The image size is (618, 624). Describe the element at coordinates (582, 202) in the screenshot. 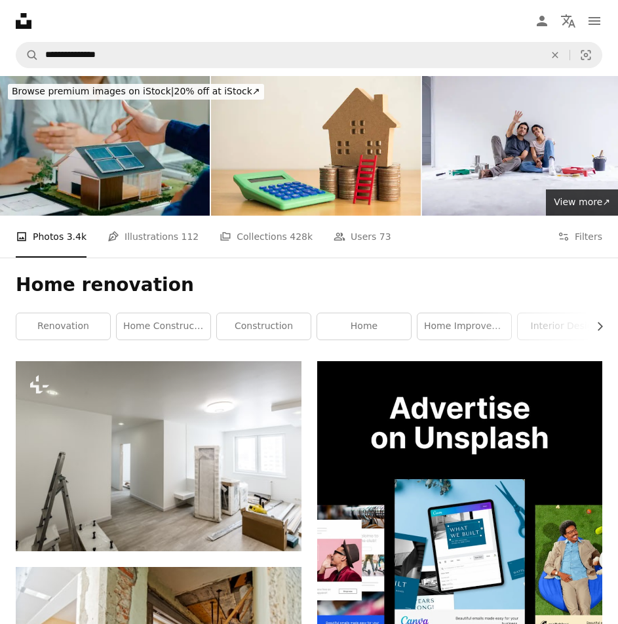

I see `span: View more ↗` at that location.